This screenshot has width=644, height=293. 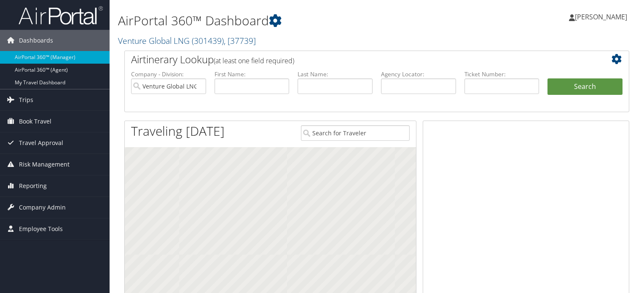 I want to click on label: Company - Division:, so click(x=168, y=74).